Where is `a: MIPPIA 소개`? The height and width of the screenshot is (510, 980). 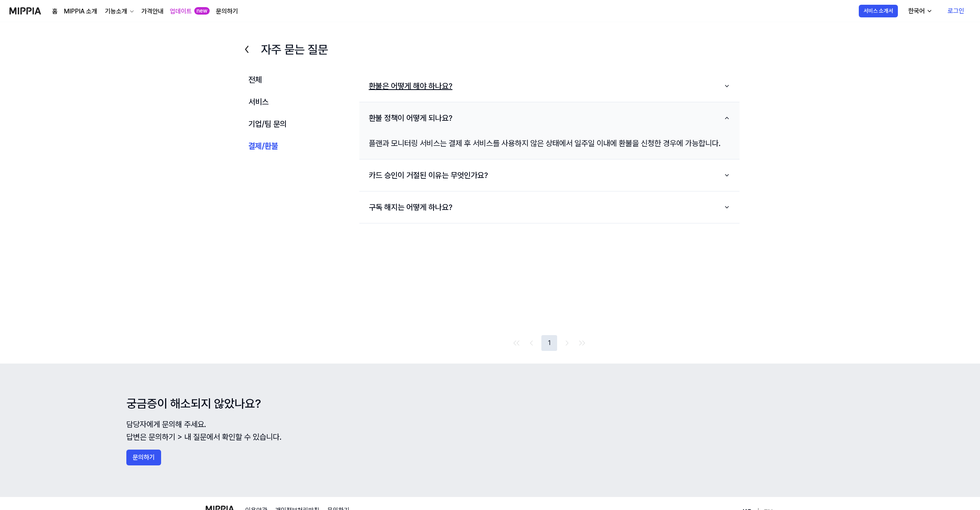 a: MIPPIA 소개 is located at coordinates (81, 12).